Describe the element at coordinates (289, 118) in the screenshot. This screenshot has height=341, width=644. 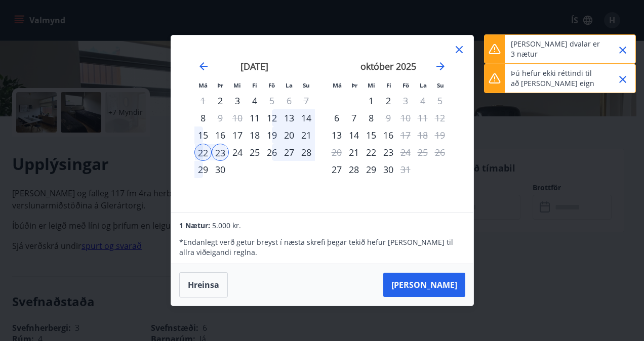
I see `div: 13` at that location.